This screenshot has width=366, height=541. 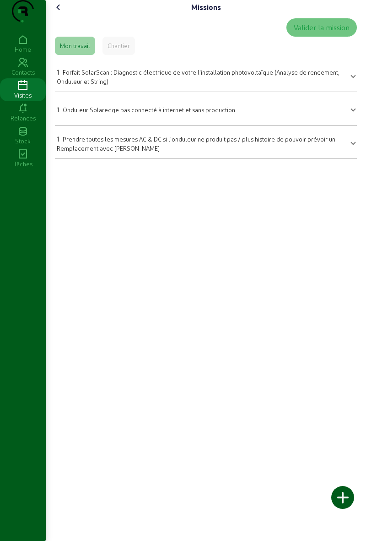 What do you see at coordinates (196, 143) in the screenshot?
I see `span: Prendre toutes les mesures AC & DC si l'onduleur ne produit pas / plus histoire de pouvoir prévoi...` at bounding box center [196, 143].